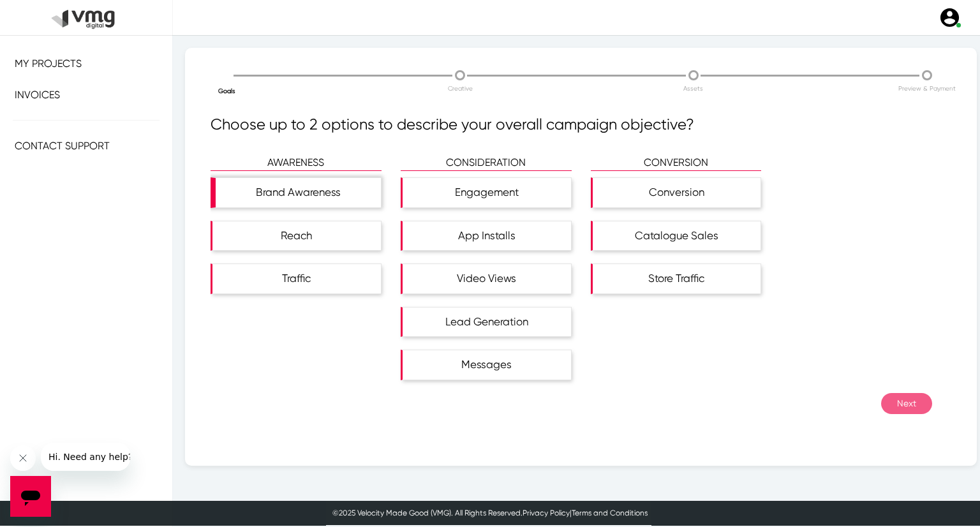 Image resolution: width=980 pixels, height=527 pixels. I want to click on img: user, so click(949, 18).